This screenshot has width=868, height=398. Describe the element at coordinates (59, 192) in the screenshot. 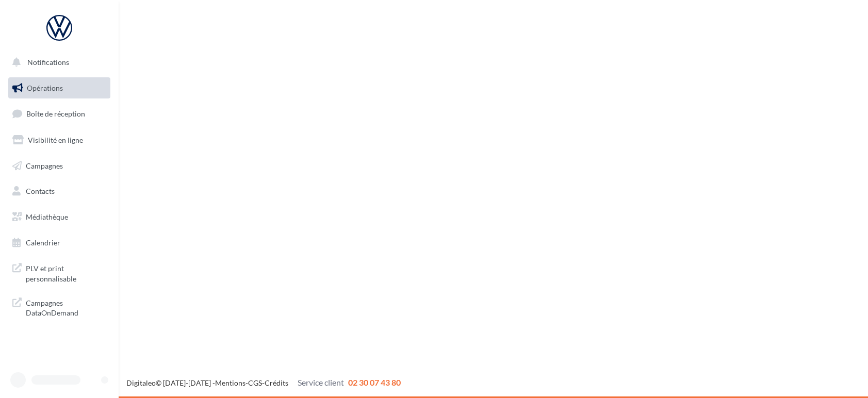

I see `a: Contacts` at that location.